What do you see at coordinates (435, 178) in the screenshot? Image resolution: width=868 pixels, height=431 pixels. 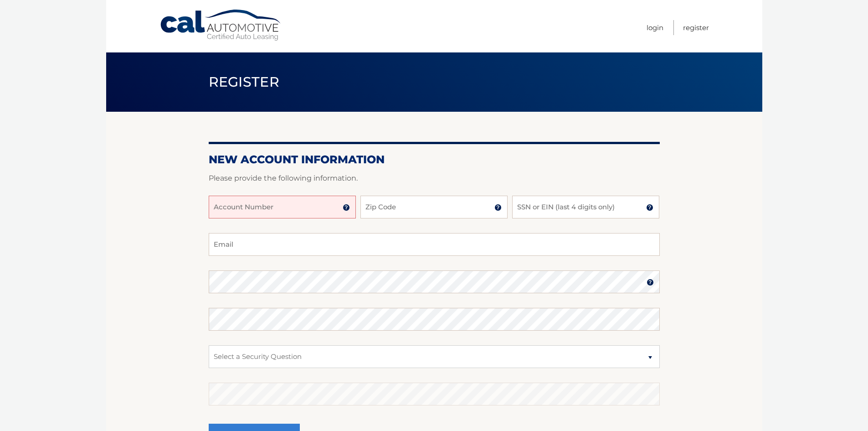 I see `p: Please provide the following information.` at bounding box center [435, 178].